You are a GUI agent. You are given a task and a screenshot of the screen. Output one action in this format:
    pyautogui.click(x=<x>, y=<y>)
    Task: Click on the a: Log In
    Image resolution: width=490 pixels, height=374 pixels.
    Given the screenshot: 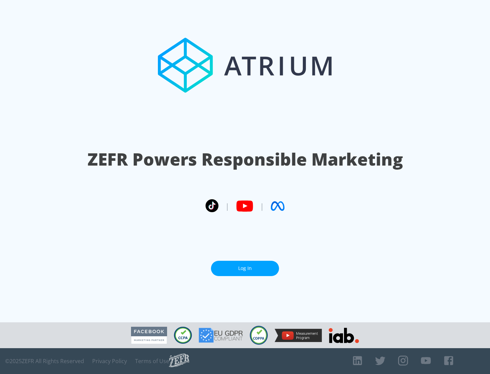 What is the action you would take?
    pyautogui.click(x=245, y=268)
    